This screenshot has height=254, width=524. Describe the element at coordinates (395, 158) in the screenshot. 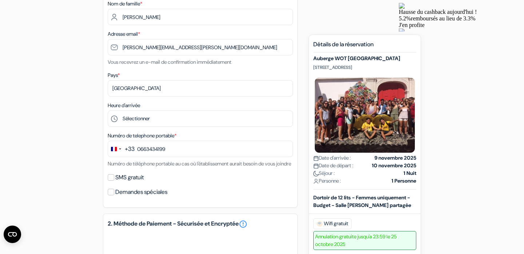

I see `strong: 9 novembre 2025` at that location.